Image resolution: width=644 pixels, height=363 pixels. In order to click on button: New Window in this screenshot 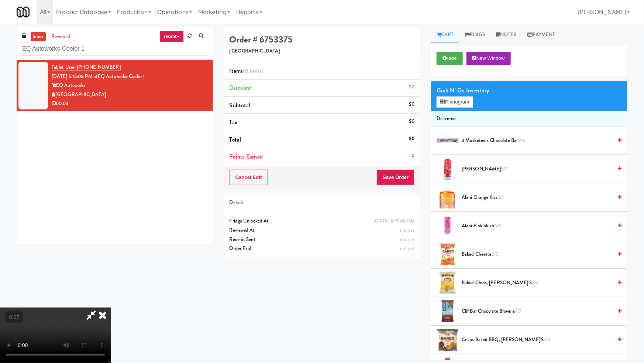, I will do `click(489, 58)`.